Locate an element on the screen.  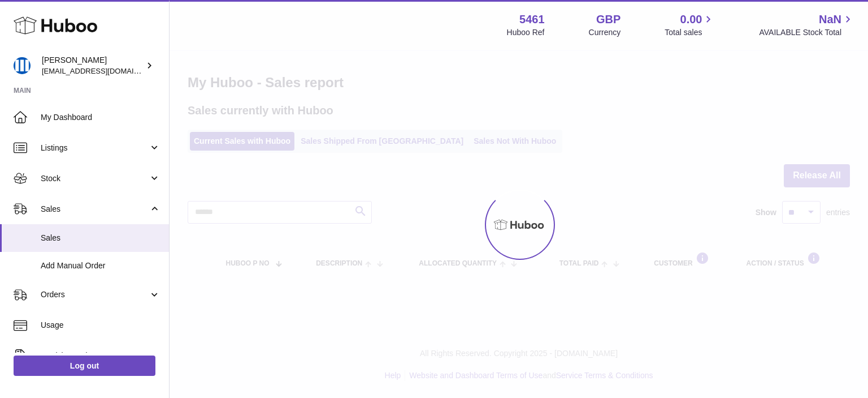
span: My Dashboard is located at coordinates (100, 117).